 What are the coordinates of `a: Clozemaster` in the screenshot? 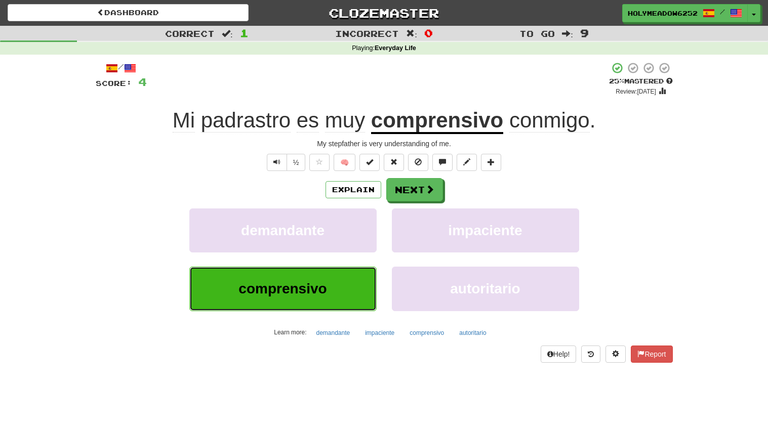 It's located at (384, 13).